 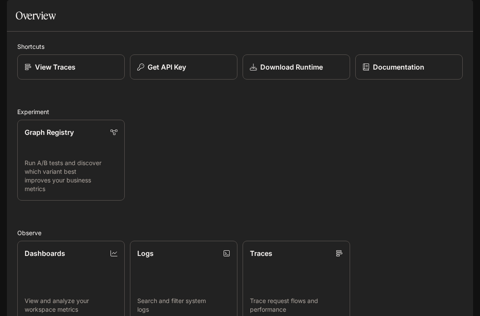 What do you see at coordinates (71, 305) in the screenshot?
I see `p: View and analyze your workspace metrics` at bounding box center [71, 305].